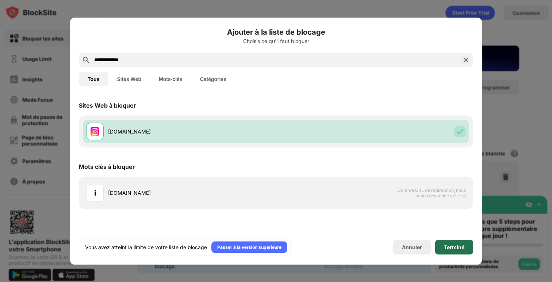 The height and width of the screenshot is (282, 552). I want to click on div: Mots clés à bloquer, so click(107, 167).